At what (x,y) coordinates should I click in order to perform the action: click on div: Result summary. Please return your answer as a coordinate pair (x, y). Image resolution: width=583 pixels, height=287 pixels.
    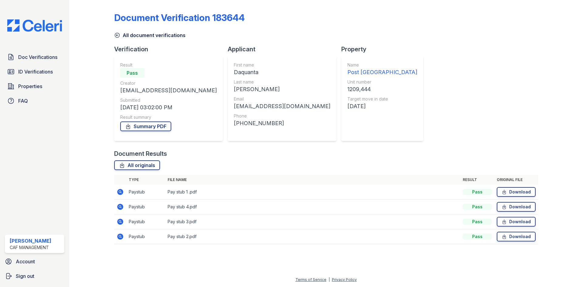
    Looking at the image, I should click on (168, 117).